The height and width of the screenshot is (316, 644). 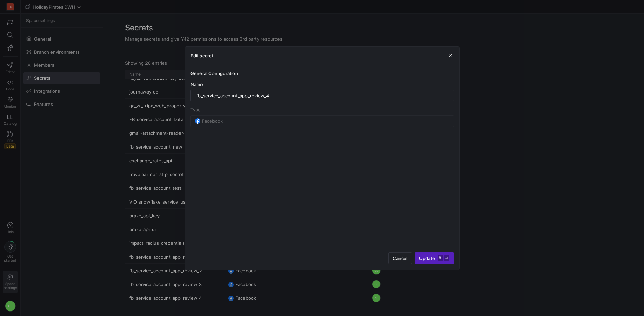 I want to click on button: Update⌘⏎, so click(x=434, y=258).